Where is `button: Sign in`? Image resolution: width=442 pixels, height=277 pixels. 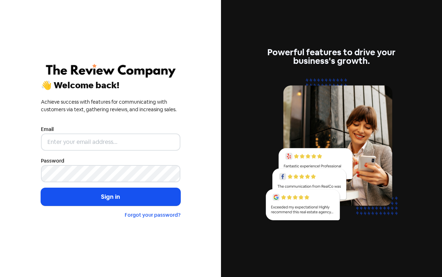
button: Sign in is located at coordinates (111, 197).